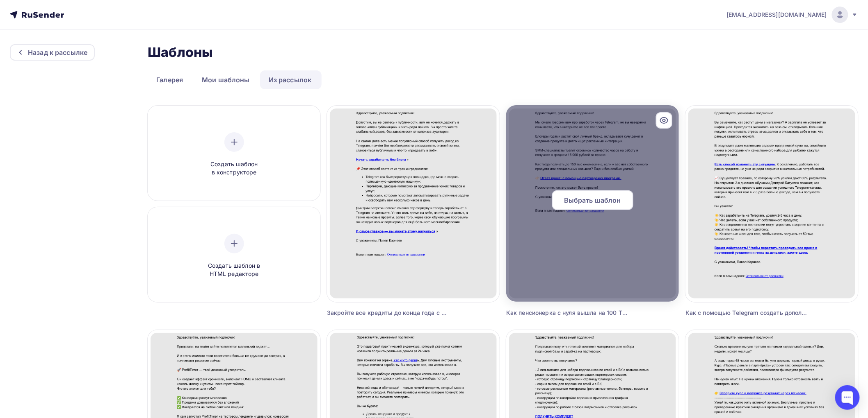 This screenshot has width=868, height=418. Describe the element at coordinates (58, 52) in the screenshot. I see `div: Назад к рассылке` at that location.